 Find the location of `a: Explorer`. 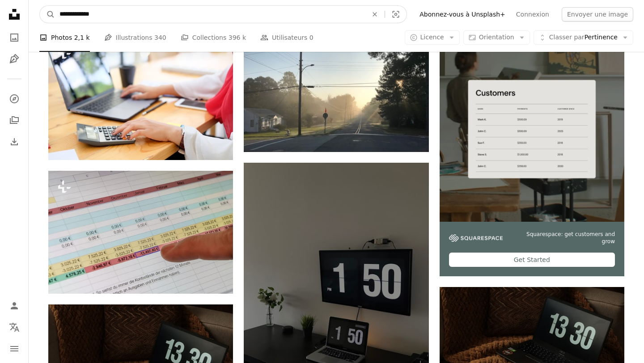

a: Explorer is located at coordinates (14, 99).